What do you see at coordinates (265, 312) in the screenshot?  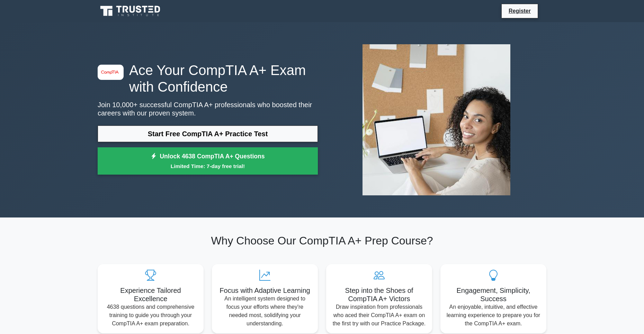 I see `p: An intelligent system designed to focus your efforts where they're needed most, solidifying your ...` at bounding box center [265, 312].